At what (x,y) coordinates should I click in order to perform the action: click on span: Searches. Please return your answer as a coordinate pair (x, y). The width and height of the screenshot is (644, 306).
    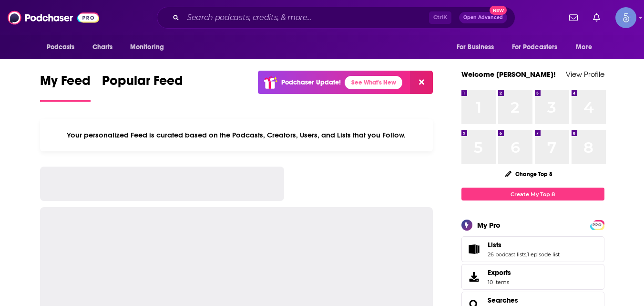
    Looking at the image, I should click on (503, 300).